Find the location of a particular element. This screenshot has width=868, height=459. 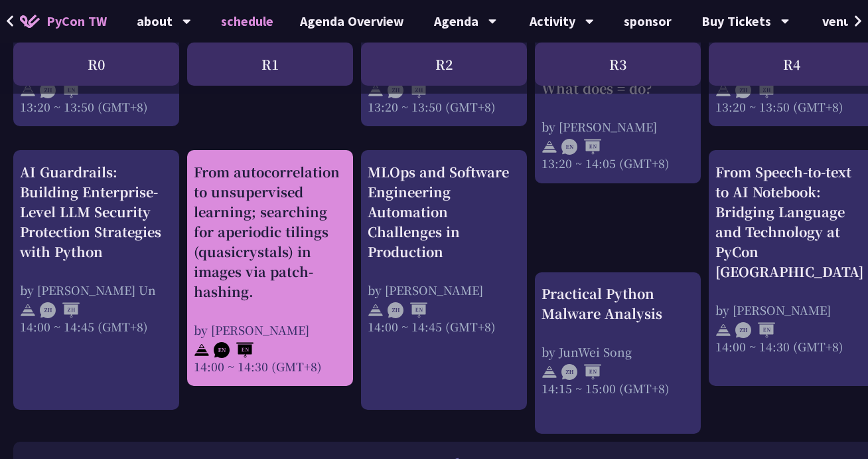

font: Buy Tickets is located at coordinates (736, 21).